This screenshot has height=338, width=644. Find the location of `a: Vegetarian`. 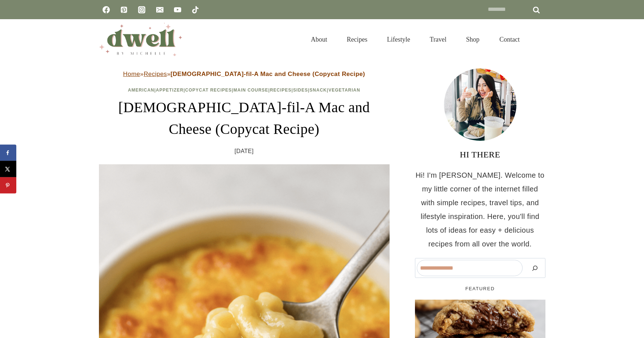

a: Vegetarian is located at coordinates (344, 90).